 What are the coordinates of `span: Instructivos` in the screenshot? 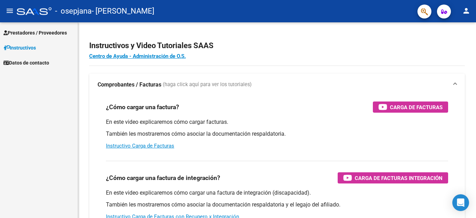 It's located at (20, 48).